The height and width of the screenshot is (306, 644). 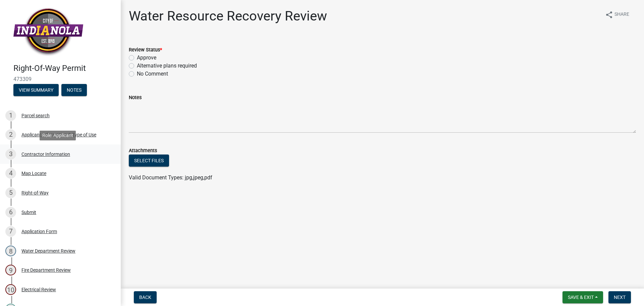 What do you see at coordinates (11, 135) in the screenshot?
I see `div: 2` at bounding box center [11, 135].